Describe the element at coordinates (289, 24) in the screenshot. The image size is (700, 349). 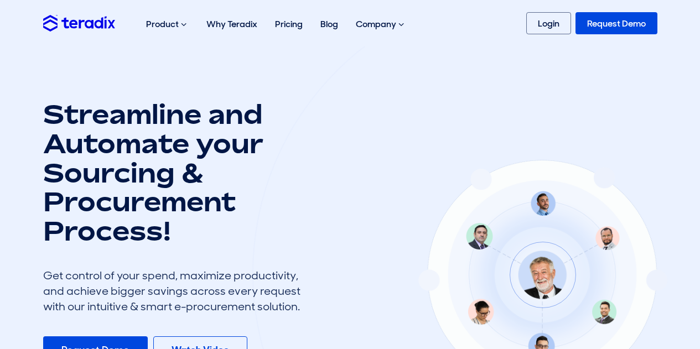
I see `a: Pricing` at that location.